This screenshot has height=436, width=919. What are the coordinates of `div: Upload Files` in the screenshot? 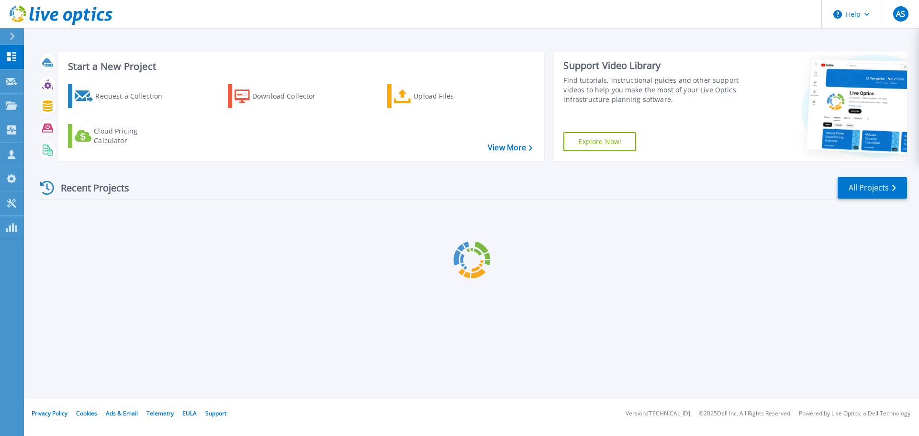 It's located at (452, 96).